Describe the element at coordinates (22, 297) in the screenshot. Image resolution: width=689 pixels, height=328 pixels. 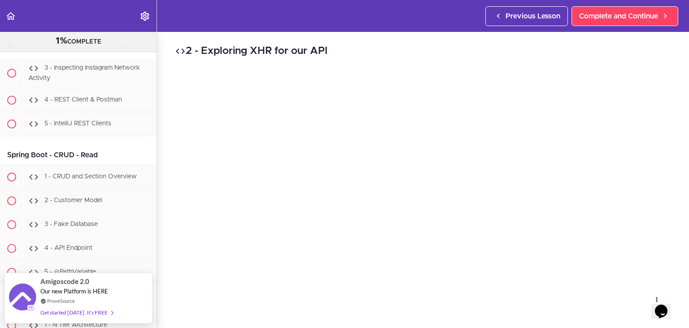
I see `img: provesource social proof notification image` at that location.